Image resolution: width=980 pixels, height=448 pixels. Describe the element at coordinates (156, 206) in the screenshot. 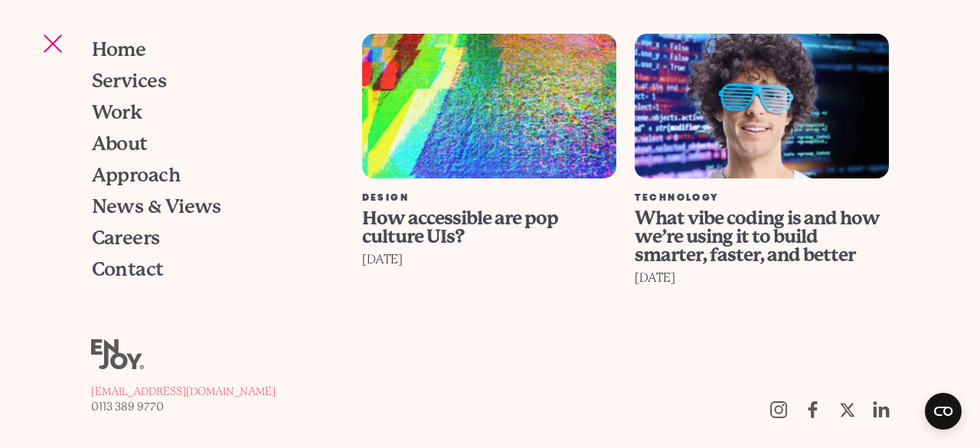

I see `span: News & Views` at that location.